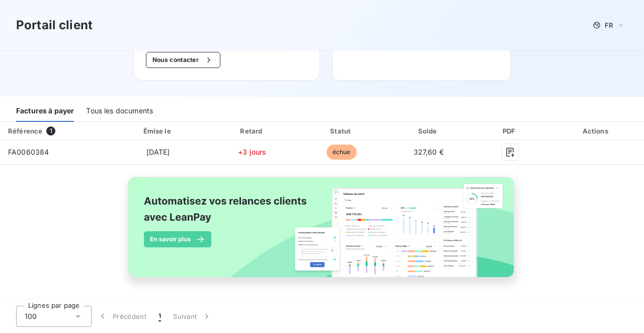 The height and width of the screenshot is (333, 644). Describe the element at coordinates (252, 151) in the screenshot. I see `span: +3 jours` at that location.